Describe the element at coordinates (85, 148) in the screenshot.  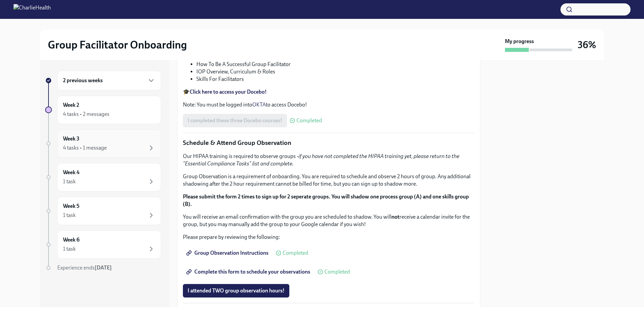
I see `div: 4 tasks • 1 message` at that location.